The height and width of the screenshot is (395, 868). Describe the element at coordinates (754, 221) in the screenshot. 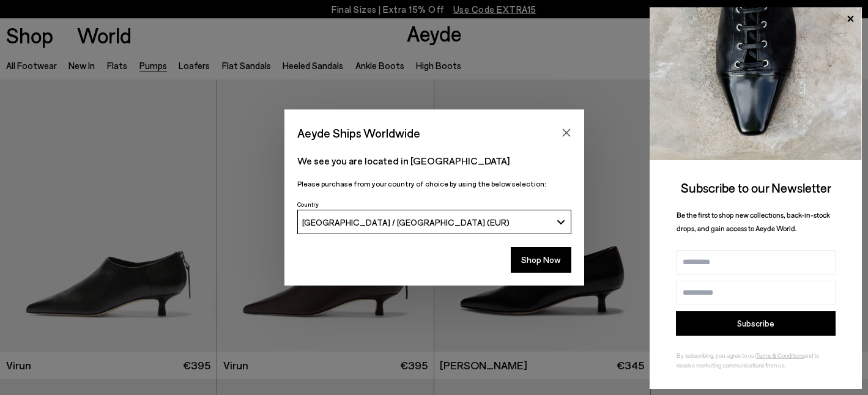

I see `span: Be the first to shop new collections, back-in-stock drops, and gain access to Aeyde World.` at that location.